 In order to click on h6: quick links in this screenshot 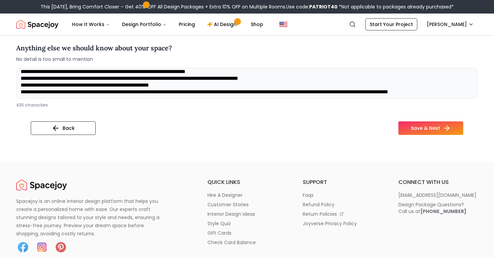, I will do `click(247, 182)`.